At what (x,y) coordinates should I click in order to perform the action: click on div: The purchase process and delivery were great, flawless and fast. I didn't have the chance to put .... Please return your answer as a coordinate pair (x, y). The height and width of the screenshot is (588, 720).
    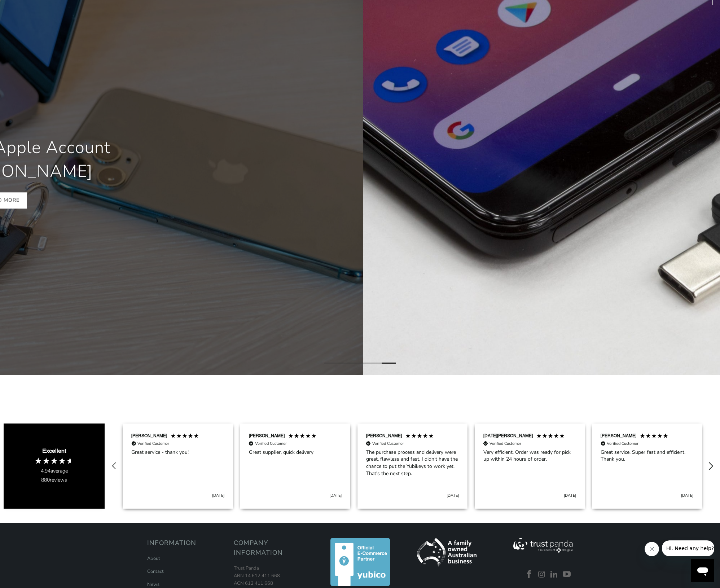
    Looking at the image, I should click on (412, 463).